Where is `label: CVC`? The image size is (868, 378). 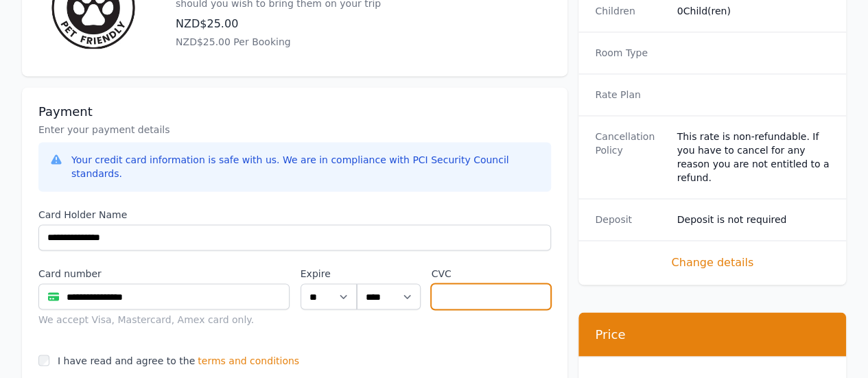 label: CVC is located at coordinates (491, 274).